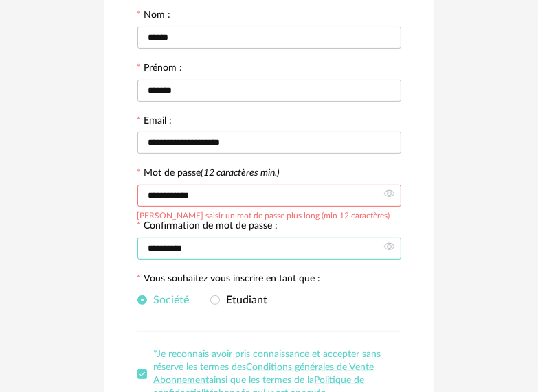  Describe the element at coordinates (240, 173) in the screenshot. I see `i: (12 caractères min.)` at that location.